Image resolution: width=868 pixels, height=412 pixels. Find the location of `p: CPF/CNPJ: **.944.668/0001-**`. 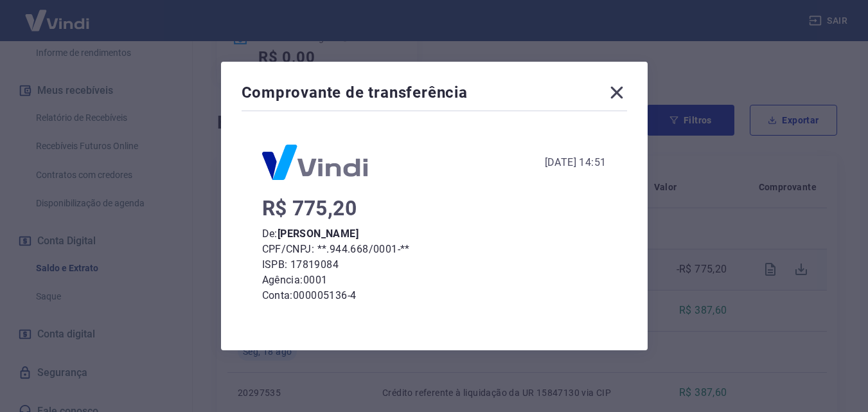

p: CPF/CNPJ: **.944.668/0001-** is located at coordinates (434, 250).